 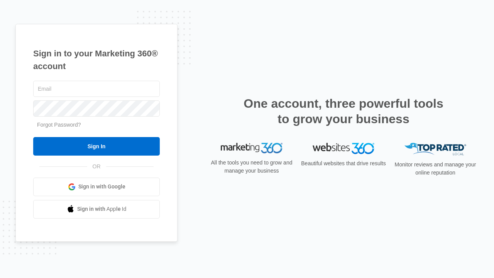 What do you see at coordinates (343, 148) in the screenshot?
I see `img: Websites 360` at bounding box center [343, 148].